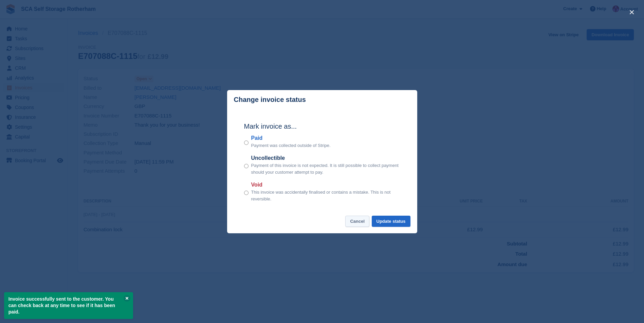 Image resolution: width=644 pixels, height=323 pixels. Describe the element at coordinates (631, 12) in the screenshot. I see `button: close` at that location.